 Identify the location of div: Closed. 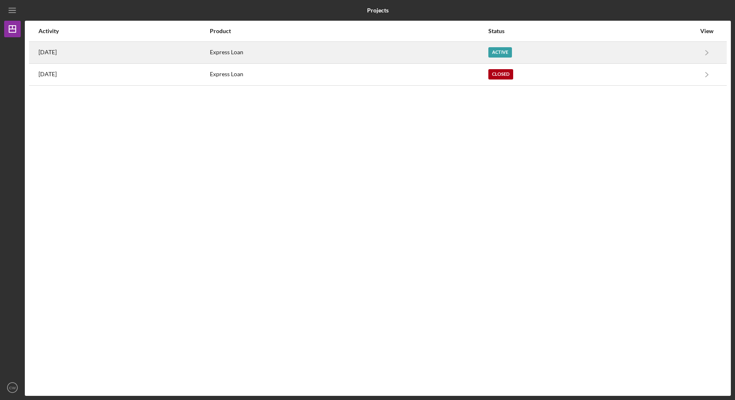
(501, 74).